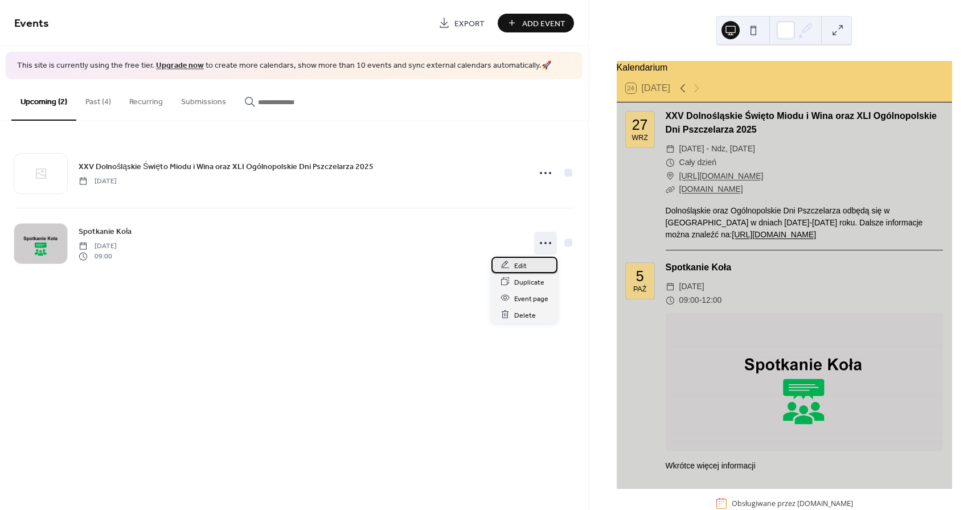 The image size is (980, 510). What do you see at coordinates (105, 231) in the screenshot?
I see `a: Spotkanie Koła` at bounding box center [105, 231].